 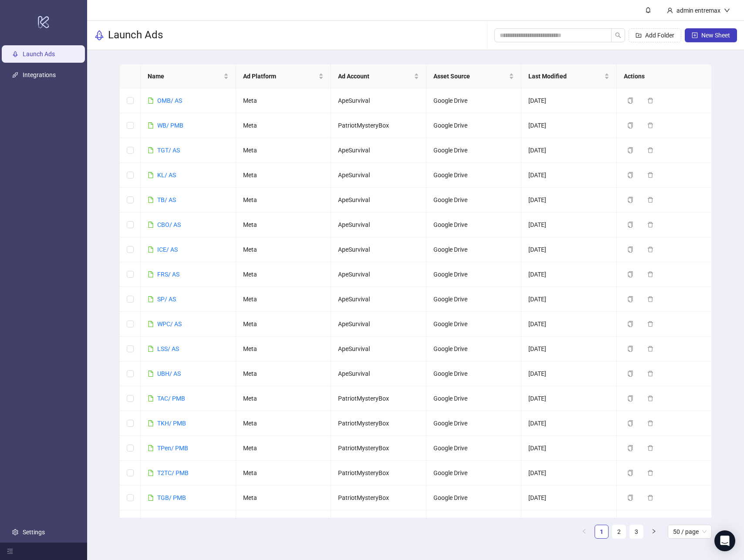 I want to click on th: Ad Account, so click(x=379, y=76).